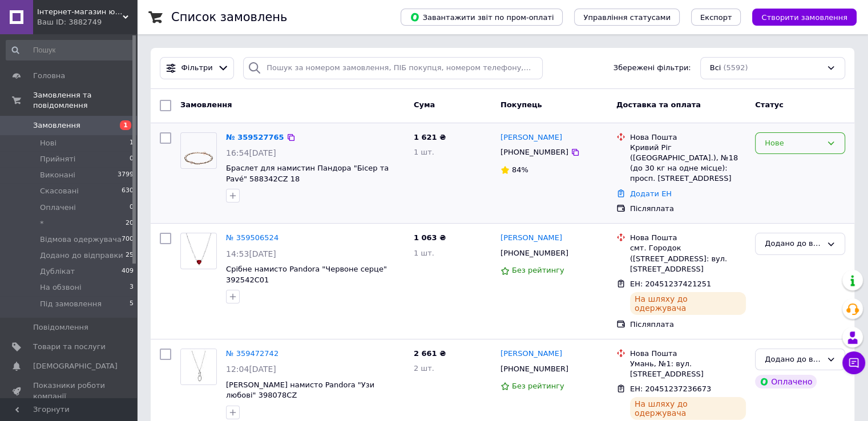 The height and width of the screenshot is (421, 868). What do you see at coordinates (57, 271) in the screenshot?
I see `span: Дублікат` at bounding box center [57, 271].